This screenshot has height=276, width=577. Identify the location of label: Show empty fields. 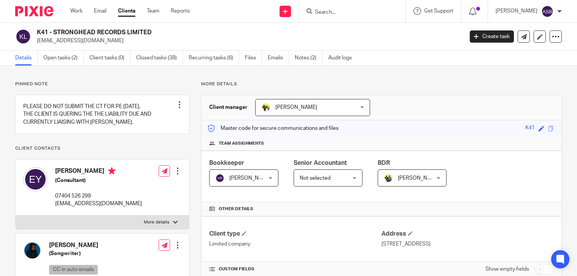
(507, 269).